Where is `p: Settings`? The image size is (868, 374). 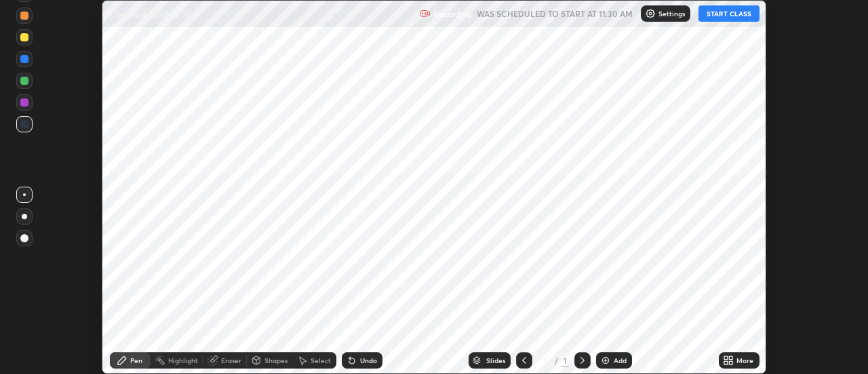
p: Settings is located at coordinates (671, 14).